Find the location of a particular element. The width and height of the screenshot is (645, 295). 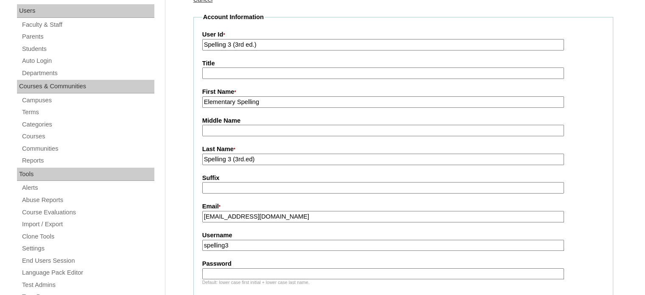

a: Course Evaluations is located at coordinates (88, 212).